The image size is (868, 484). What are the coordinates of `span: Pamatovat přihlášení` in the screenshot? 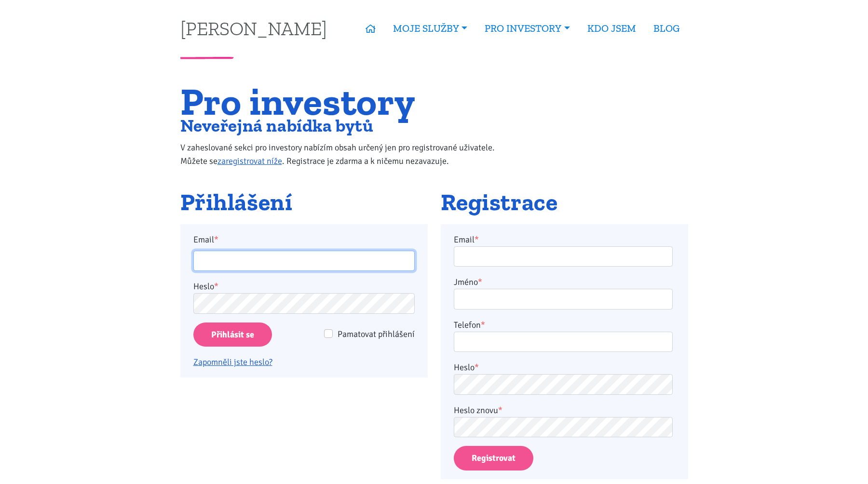 It's located at (376, 334).